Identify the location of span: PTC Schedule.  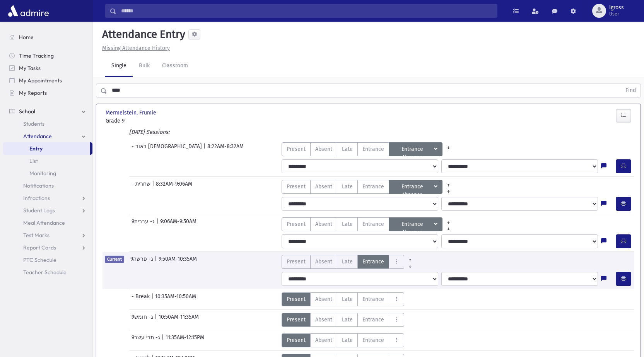
(39, 260).